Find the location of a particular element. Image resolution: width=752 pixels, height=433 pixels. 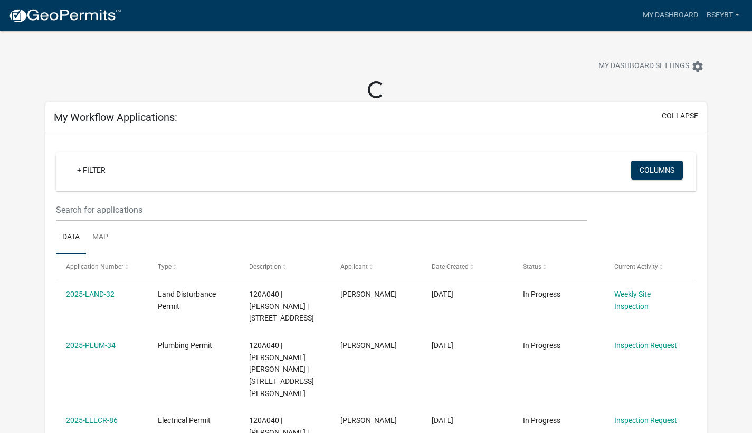

a: 2025-LAND-32 is located at coordinates (90, 294).